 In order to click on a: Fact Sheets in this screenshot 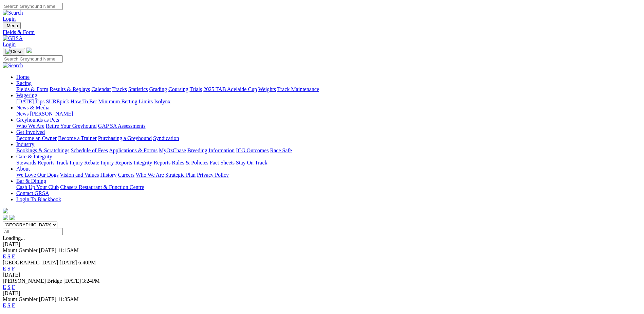, I will do `click(222, 162)`.